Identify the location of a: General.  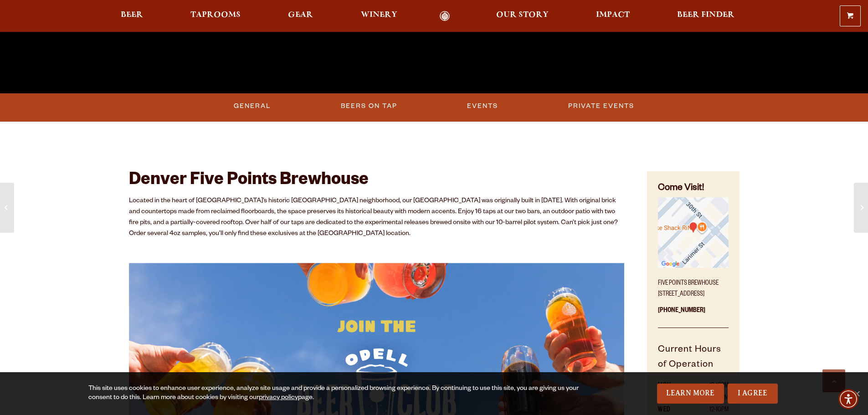
(252, 106).